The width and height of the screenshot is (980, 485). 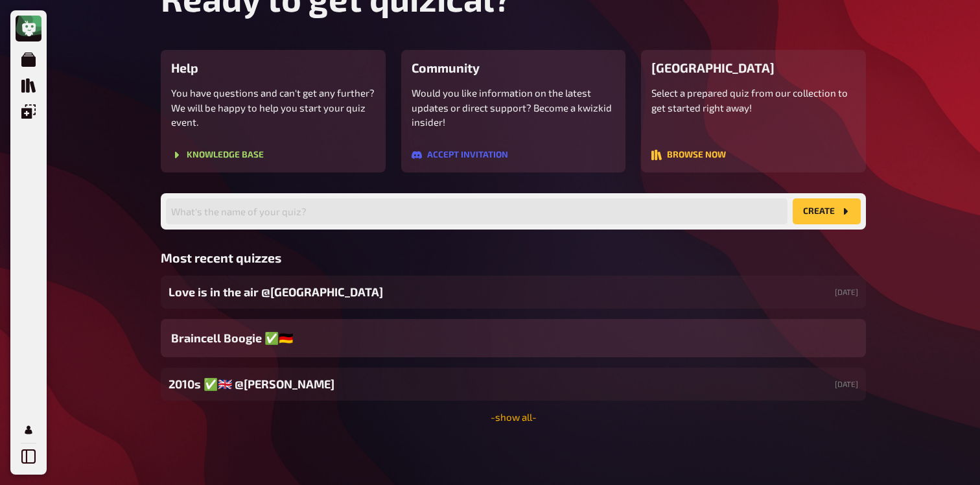 I want to click on a: Accept invitation, so click(x=460, y=156).